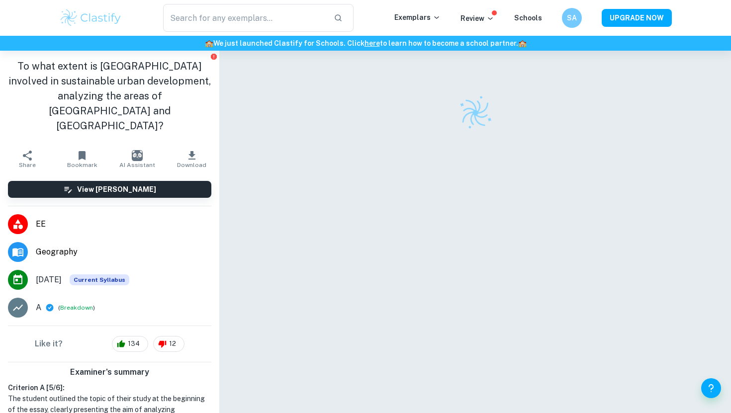  I want to click on h6: SA, so click(572, 18).